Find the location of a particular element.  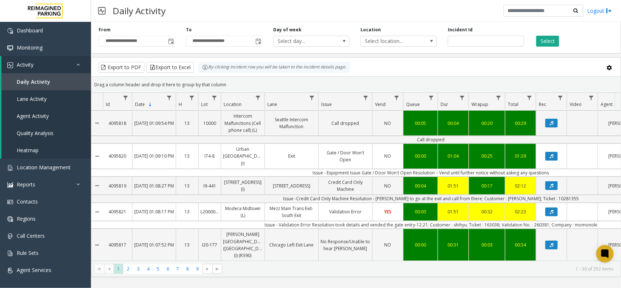

span: Dur is located at coordinates (444, 104).